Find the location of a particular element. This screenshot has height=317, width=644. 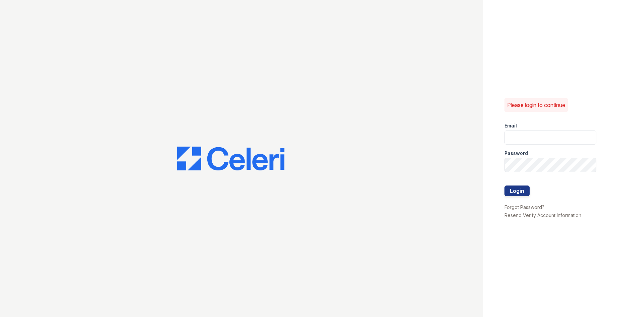

img: CE_Logo_Blue-a8612792a0a2168367f1c8372b55b34899dd931a85d93a1a3d3e32e68fde9ad4.png is located at coordinates (231, 159).